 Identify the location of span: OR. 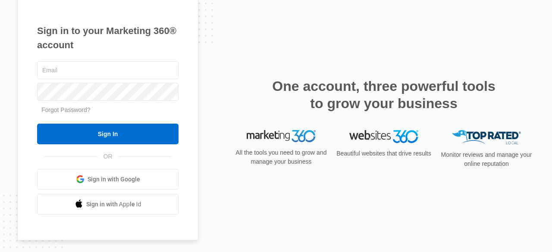
(108, 157).